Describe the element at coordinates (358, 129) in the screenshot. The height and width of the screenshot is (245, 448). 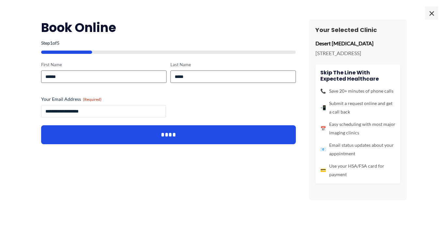
I see `li: Easy scheduling with most major imaging clinics` at that location.